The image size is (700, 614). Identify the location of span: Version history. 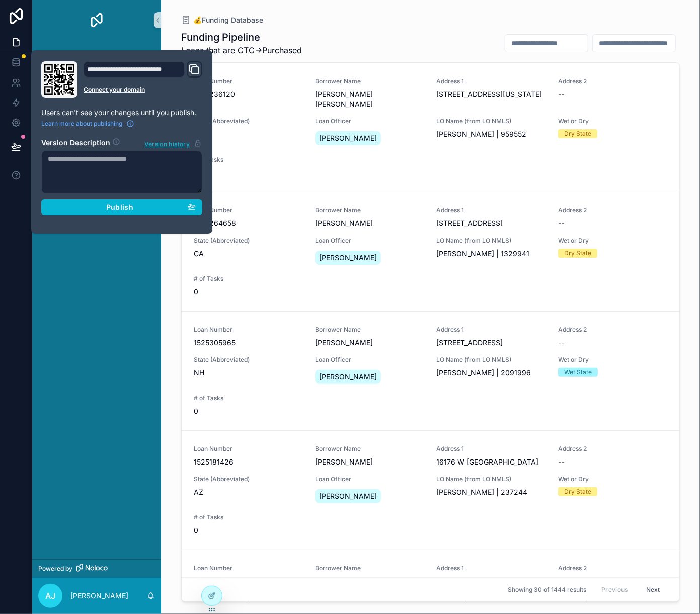
(167, 144).